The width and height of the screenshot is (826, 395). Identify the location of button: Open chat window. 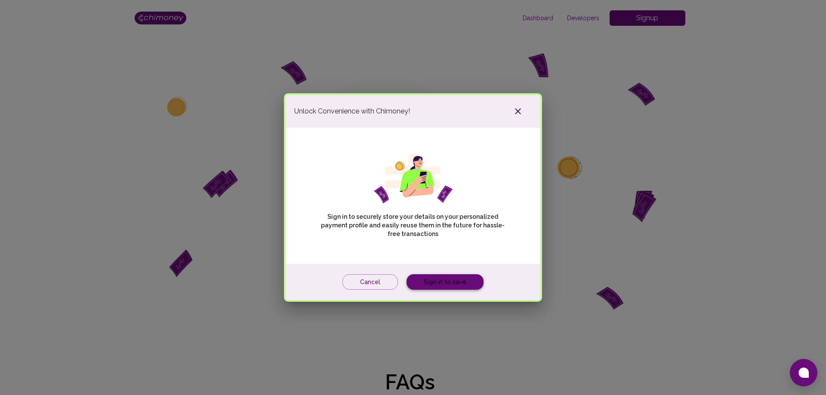
(804, 373).